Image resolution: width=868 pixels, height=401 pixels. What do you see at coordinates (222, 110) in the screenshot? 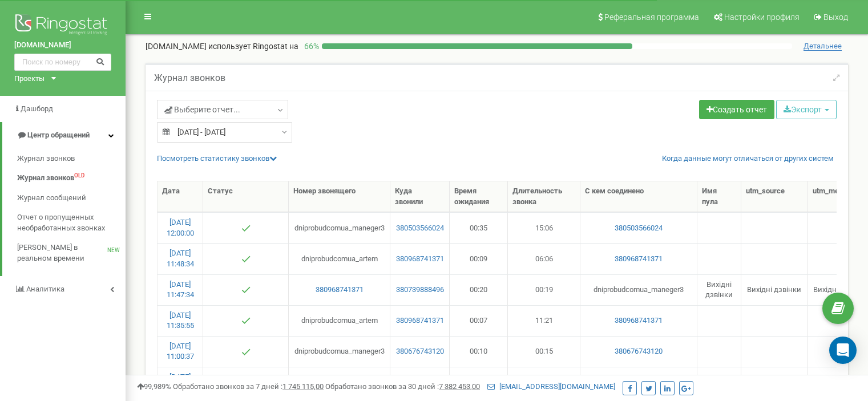
I see `a: Выберите отчет...` at bounding box center [222, 110].